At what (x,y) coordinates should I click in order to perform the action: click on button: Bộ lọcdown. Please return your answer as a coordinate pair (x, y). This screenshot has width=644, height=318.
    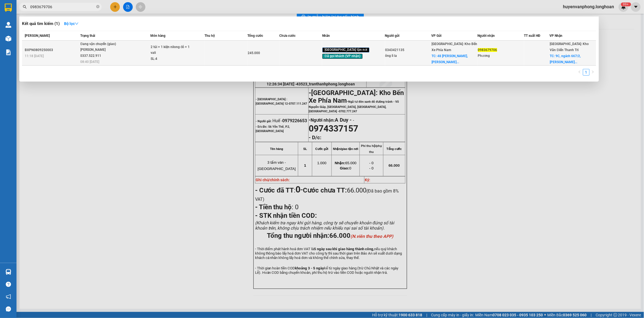
    Looking at the image, I should click on (71, 24).